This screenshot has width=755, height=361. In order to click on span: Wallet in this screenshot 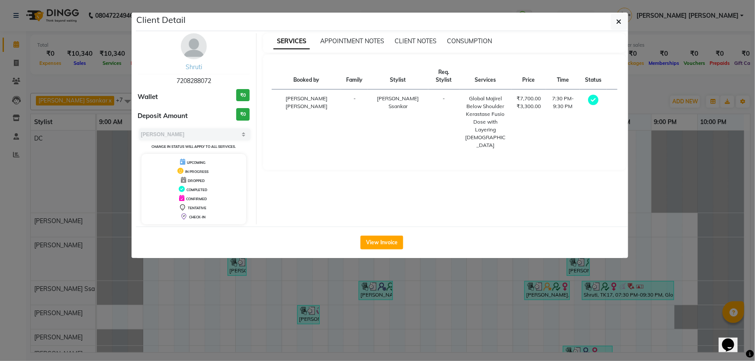, I will do `click(148, 97)`.